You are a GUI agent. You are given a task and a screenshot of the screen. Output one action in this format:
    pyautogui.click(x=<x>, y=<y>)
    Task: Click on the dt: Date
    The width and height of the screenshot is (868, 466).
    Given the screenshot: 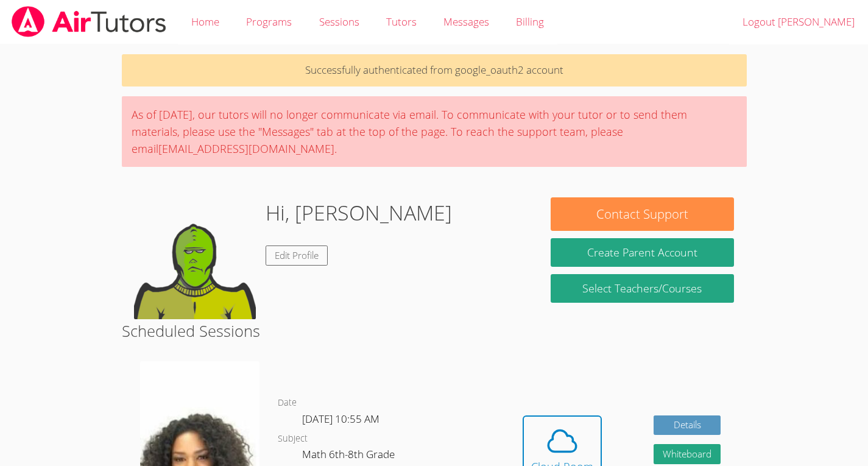 What is the action you would take?
    pyautogui.click(x=287, y=403)
    